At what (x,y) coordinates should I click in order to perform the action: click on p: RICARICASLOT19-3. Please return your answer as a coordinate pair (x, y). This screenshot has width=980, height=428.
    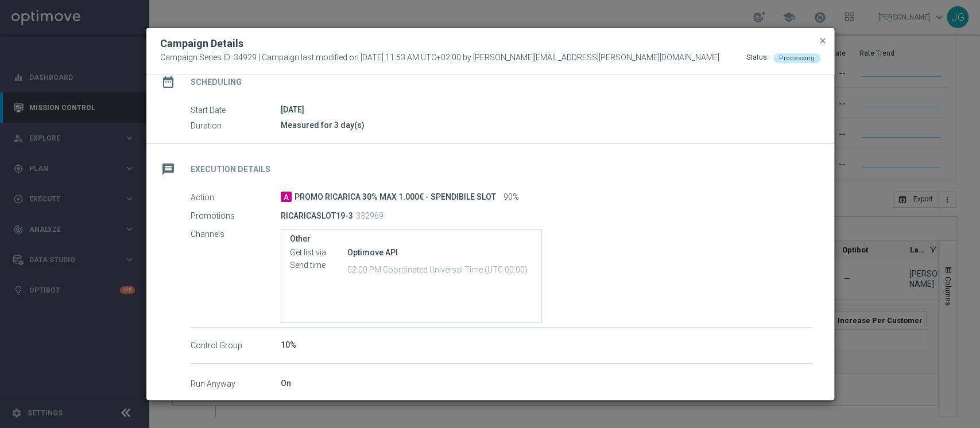
    Looking at the image, I should click on (317, 216).